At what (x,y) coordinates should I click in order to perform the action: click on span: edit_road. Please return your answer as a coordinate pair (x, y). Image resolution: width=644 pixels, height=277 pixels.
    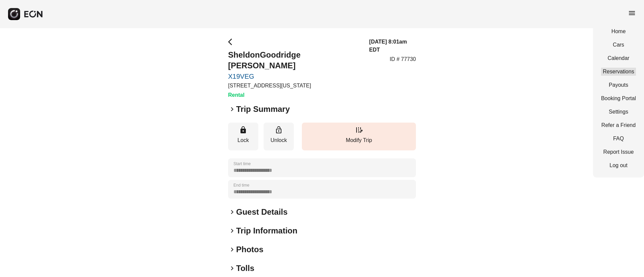
    Looking at the image, I should click on (359, 130).